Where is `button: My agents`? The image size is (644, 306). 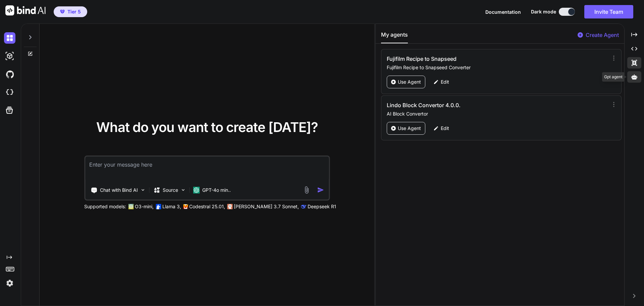 button: My agents is located at coordinates (394, 37).